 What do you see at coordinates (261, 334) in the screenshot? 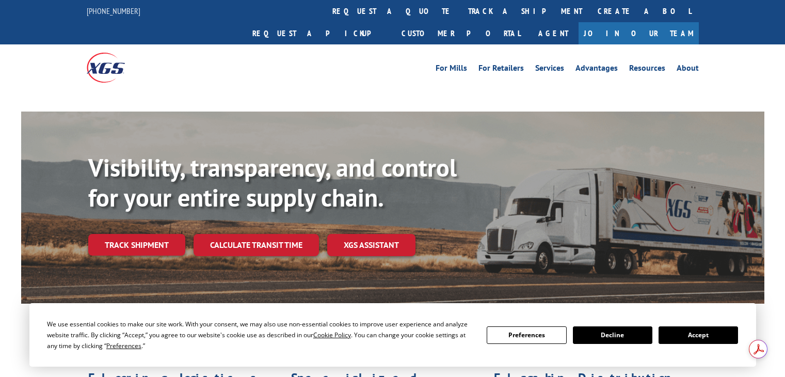
I see `div: We use essential cookies to make our site work. With your consent, we may also use non-essential ...` at bounding box center [261, 334].